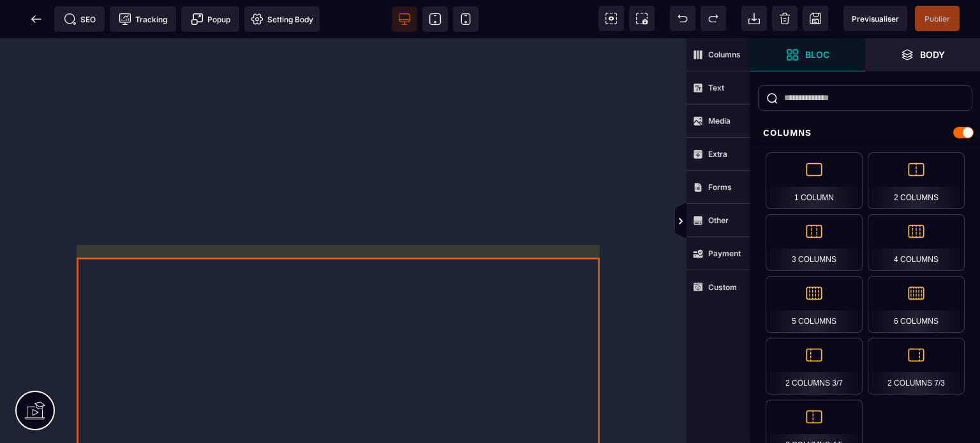 The height and width of the screenshot is (443, 980). Describe the element at coordinates (143, 19) in the screenshot. I see `span: Tracking` at that location.